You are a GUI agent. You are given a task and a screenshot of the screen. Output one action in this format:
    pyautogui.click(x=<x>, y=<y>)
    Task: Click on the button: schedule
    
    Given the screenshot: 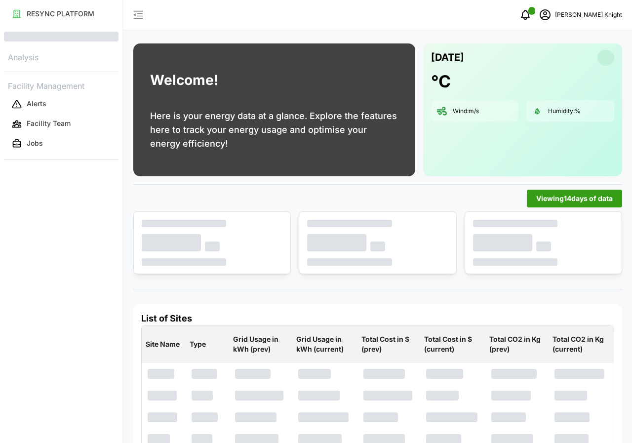 What is the action you would take?
    pyautogui.click(x=545, y=15)
    